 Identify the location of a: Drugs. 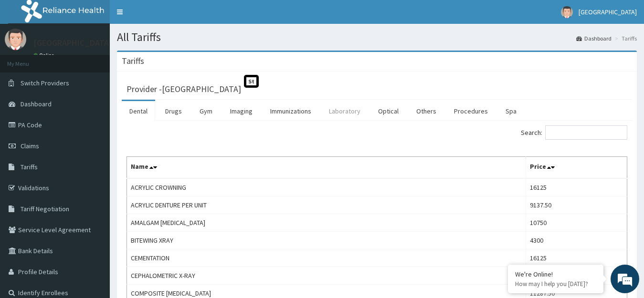
(173, 111).